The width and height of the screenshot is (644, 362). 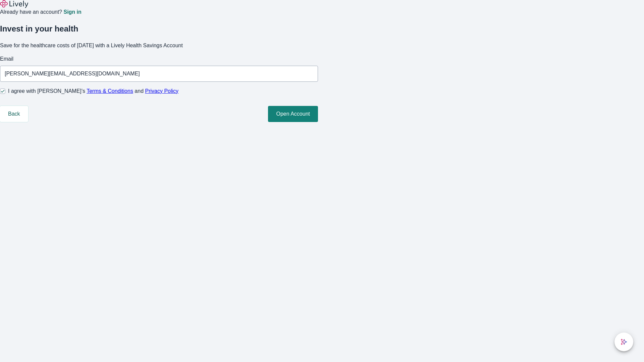 What do you see at coordinates (72, 12) in the screenshot?
I see `div: Sign in` at bounding box center [72, 12].